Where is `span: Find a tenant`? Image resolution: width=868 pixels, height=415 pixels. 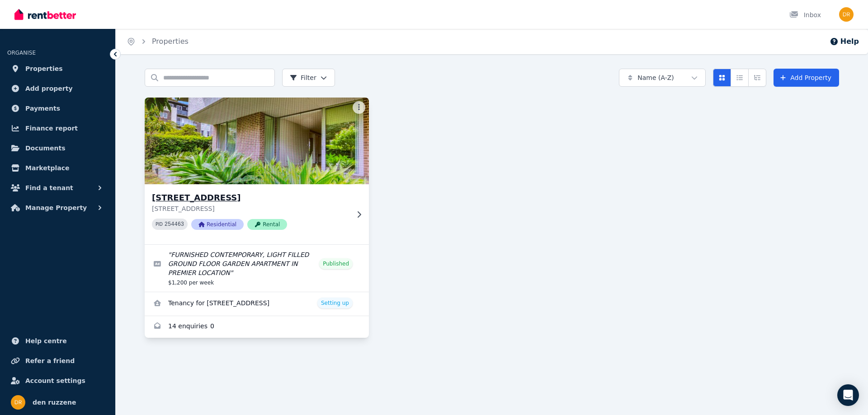
span: Find a tenant is located at coordinates (49, 188).